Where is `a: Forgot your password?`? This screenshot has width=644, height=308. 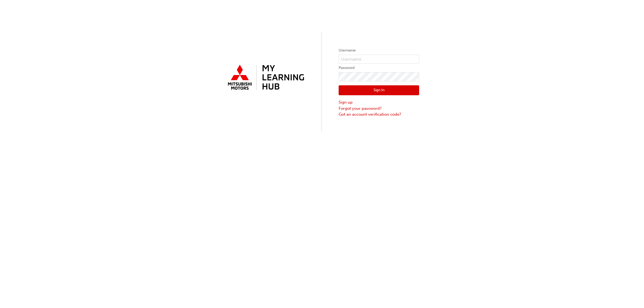 a: Forgot your password? is located at coordinates (379, 108).